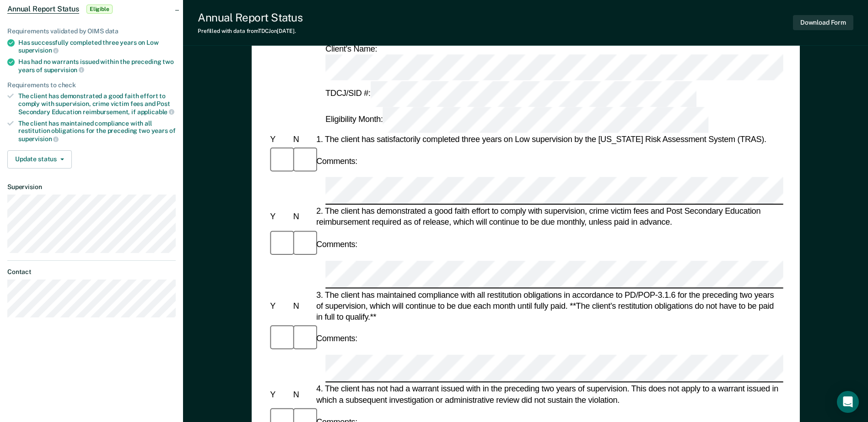 The height and width of the screenshot is (422, 868). What do you see at coordinates (548, 217) in the screenshot?
I see `div: 2. The client has demonstrated a good faith effort to comply with supervision, crime victim fees ...` at bounding box center [548, 217].